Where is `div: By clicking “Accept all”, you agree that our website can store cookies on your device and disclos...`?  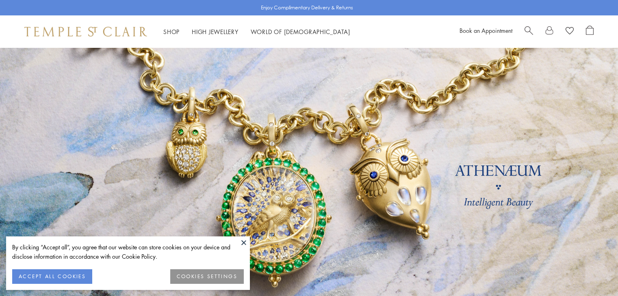 div: By clicking “Accept all”, you agree that our website can store cookies on your device and disclos... is located at coordinates (128, 252).